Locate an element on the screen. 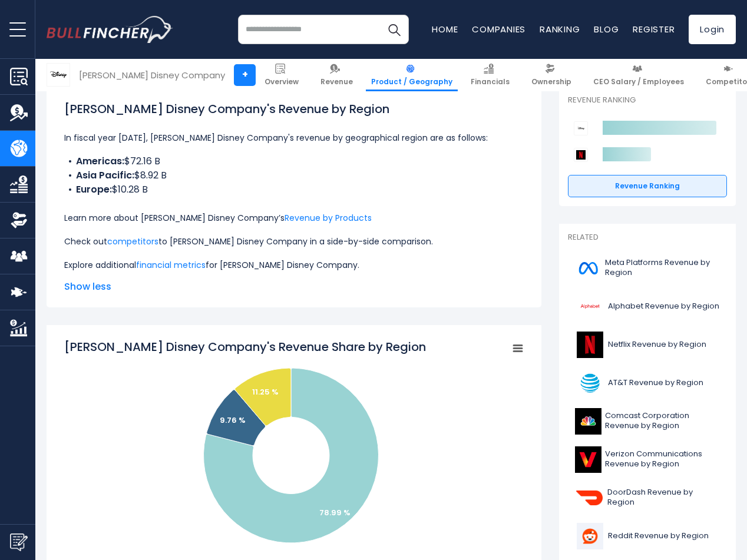 The width and height of the screenshot is (747, 560). span: Revenue is located at coordinates (336, 82).